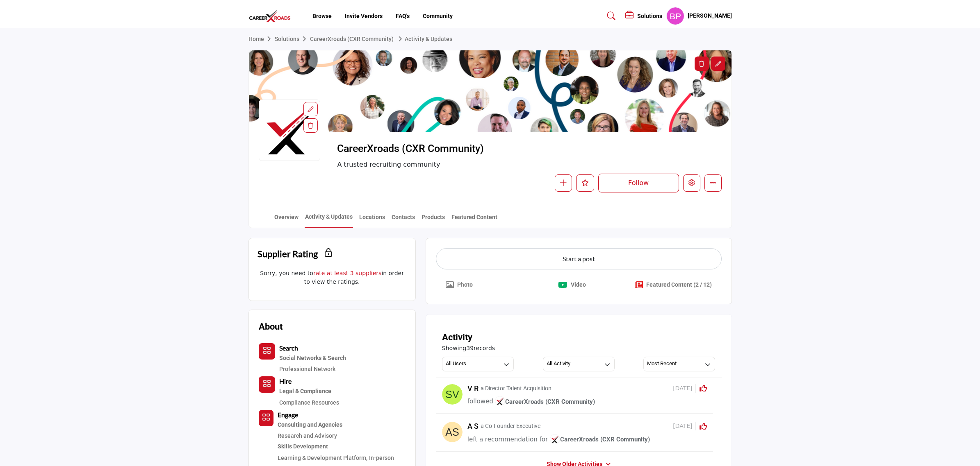 Image resolution: width=980 pixels, height=466 pixels. What do you see at coordinates (572, 285) in the screenshot?
I see `button: Upload File Video` at bounding box center [572, 285].